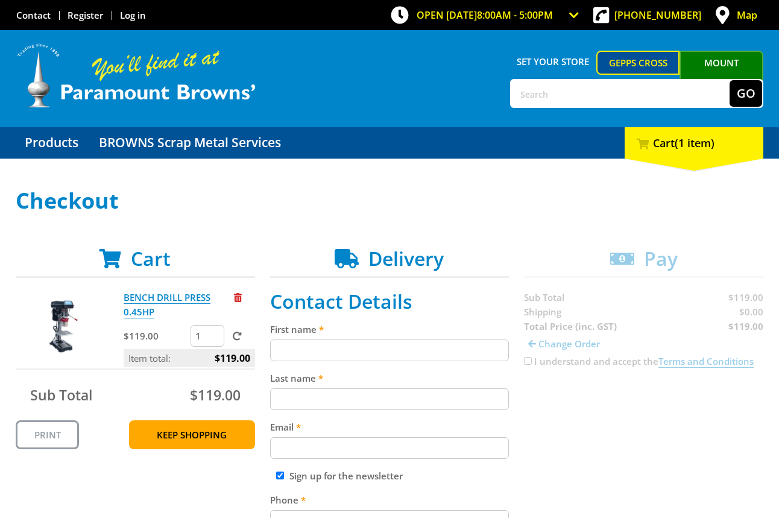  What do you see at coordinates (389, 329) in the screenshot?
I see `label: First name` at bounding box center [389, 329].